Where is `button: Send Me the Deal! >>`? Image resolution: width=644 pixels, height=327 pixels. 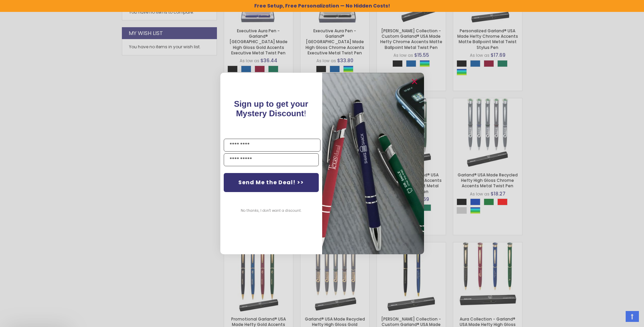
button: Send Me the Deal! >> is located at coordinates (271, 182).